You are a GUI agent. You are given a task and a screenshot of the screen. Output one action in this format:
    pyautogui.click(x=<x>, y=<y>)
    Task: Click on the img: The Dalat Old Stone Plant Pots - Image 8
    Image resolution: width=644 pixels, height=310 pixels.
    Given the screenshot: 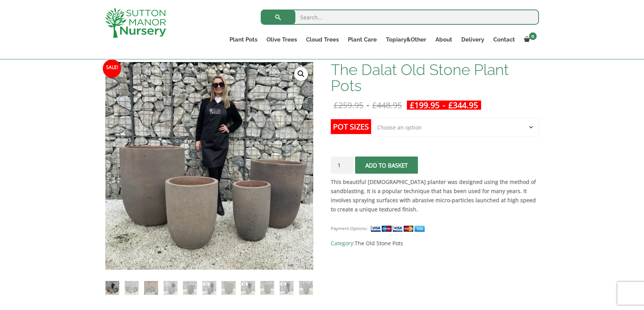 What is the action you would take?
    pyautogui.click(x=248, y=288)
    